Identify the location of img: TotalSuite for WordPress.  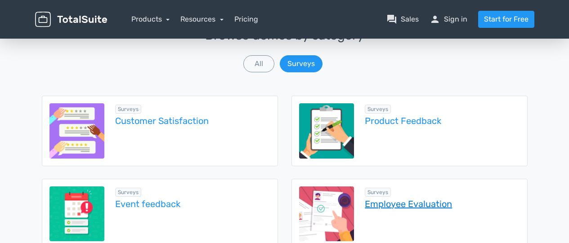
(71, 19).